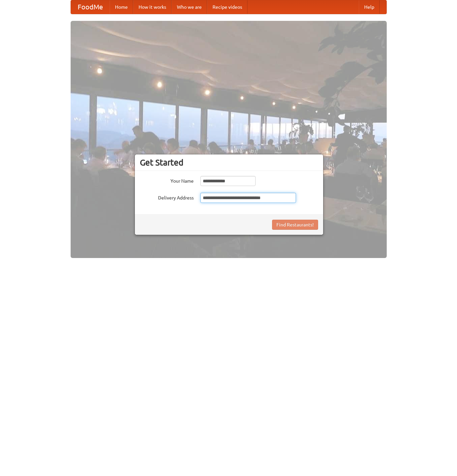  Describe the element at coordinates (295, 224) in the screenshot. I see `button: Find Restaurants!` at that location.